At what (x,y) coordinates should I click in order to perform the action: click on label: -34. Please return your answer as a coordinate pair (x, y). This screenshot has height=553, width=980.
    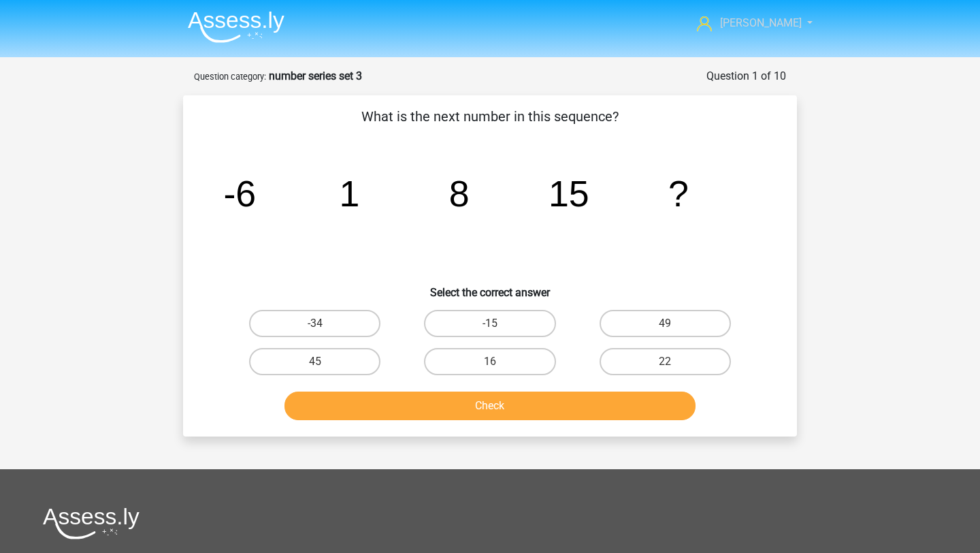
    Looking at the image, I should click on (314, 324).